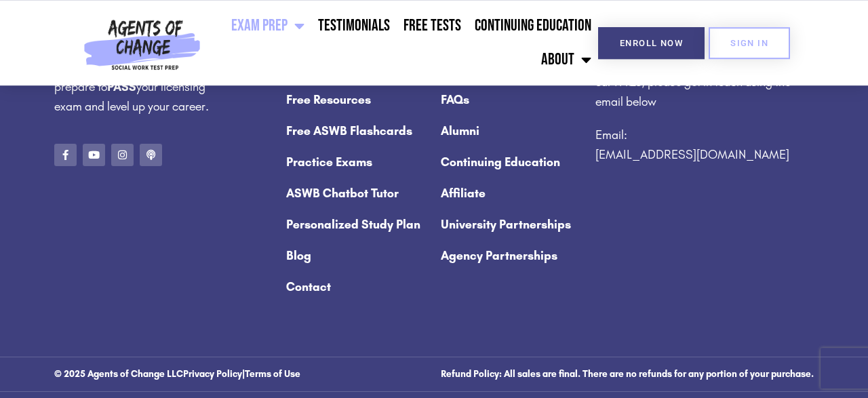  What do you see at coordinates (121, 87) in the screenshot?
I see `strong: PASS` at bounding box center [121, 87].